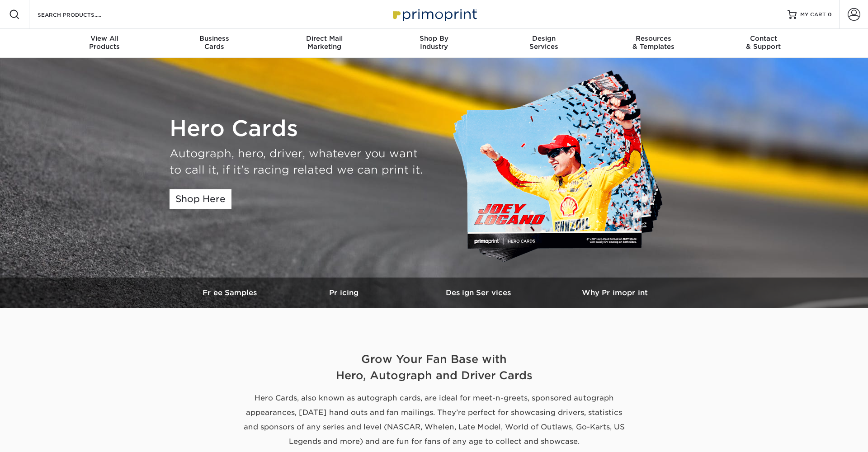  What do you see at coordinates (324, 38) in the screenshot?
I see `span: Direct Mail` at bounding box center [324, 38].